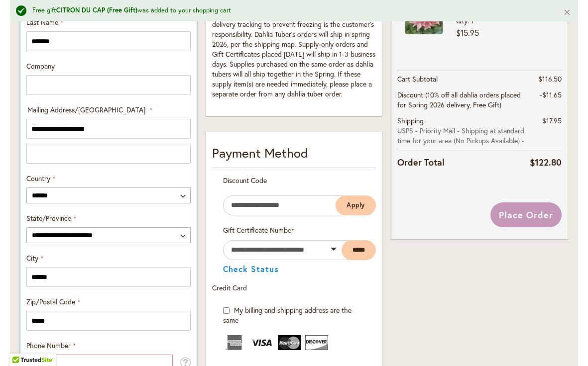 This screenshot has width=588, height=366. Describe the element at coordinates (546, 162) in the screenshot. I see `span: $122.80` at that location.